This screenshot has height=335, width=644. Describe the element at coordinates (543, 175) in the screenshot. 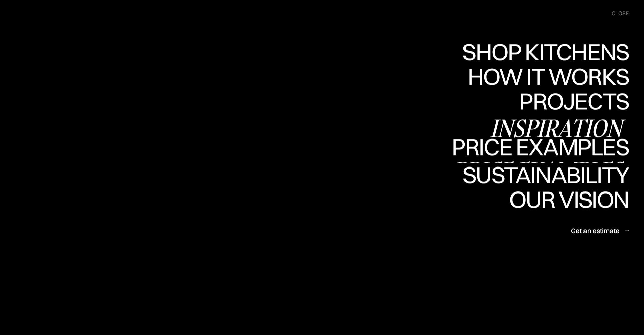

I see `a: SustainabilitySustainability` at that location.